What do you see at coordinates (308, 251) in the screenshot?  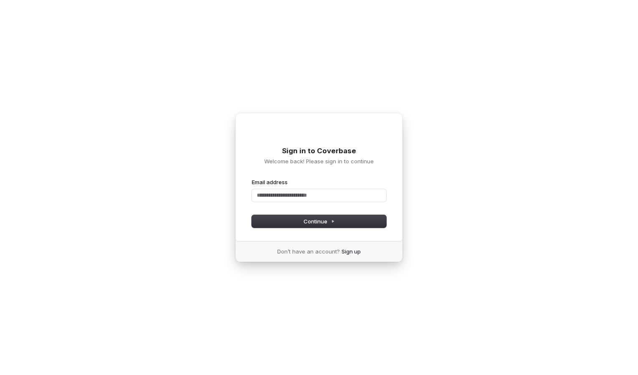 I see `span: Don’t have an account?` at bounding box center [308, 251].